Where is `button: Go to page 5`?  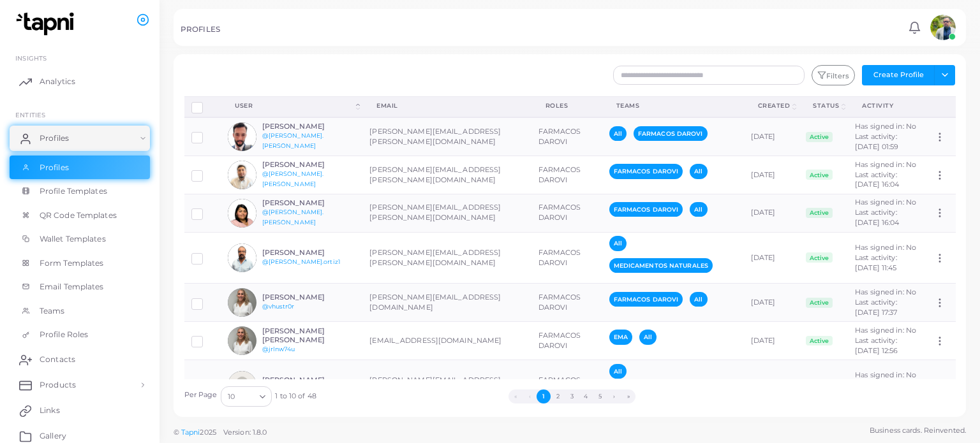 button: Go to page 5 is located at coordinates (600, 396).